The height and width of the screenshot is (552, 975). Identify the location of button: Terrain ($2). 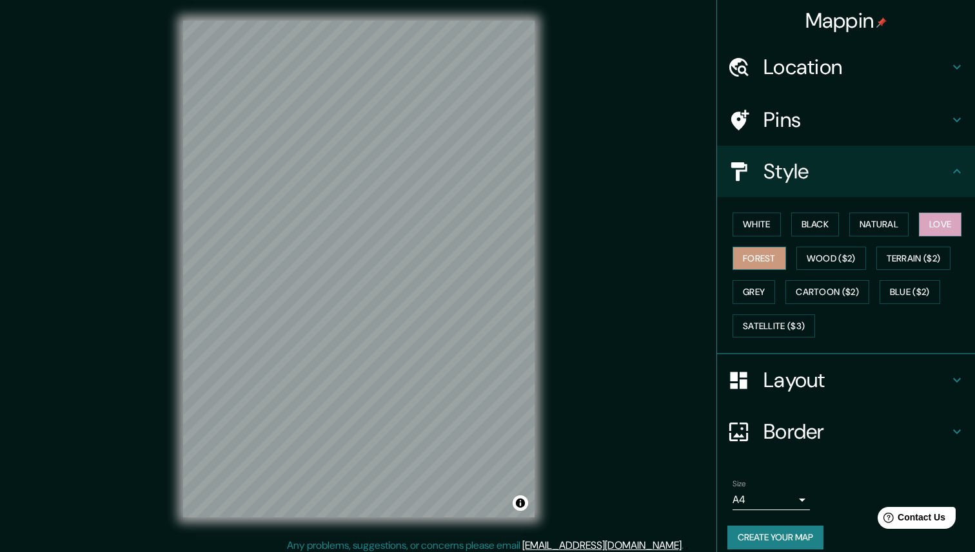
(913, 259).